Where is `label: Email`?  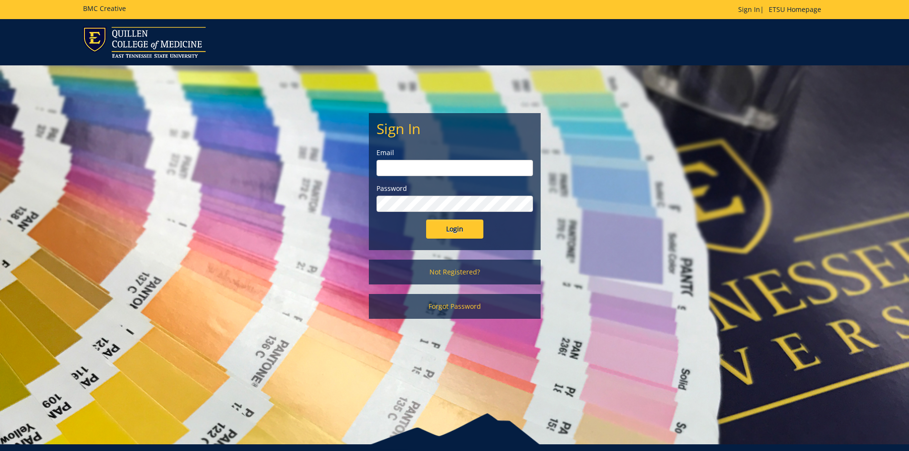 label: Email is located at coordinates (455, 153).